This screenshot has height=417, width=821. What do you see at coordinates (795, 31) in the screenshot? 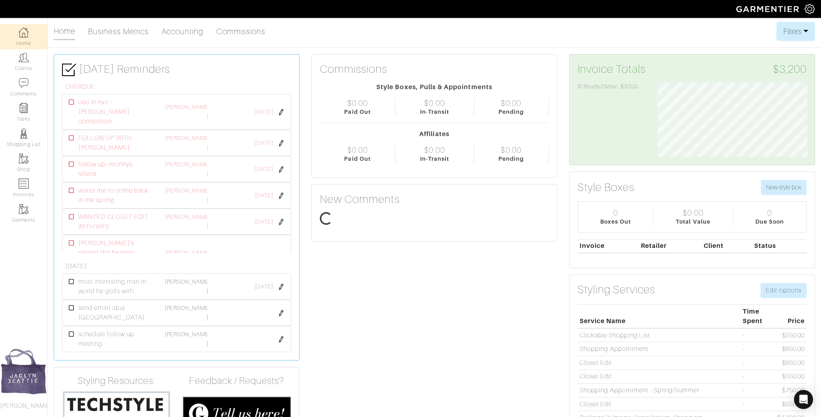
I see `button: Filters` at bounding box center [795, 31].